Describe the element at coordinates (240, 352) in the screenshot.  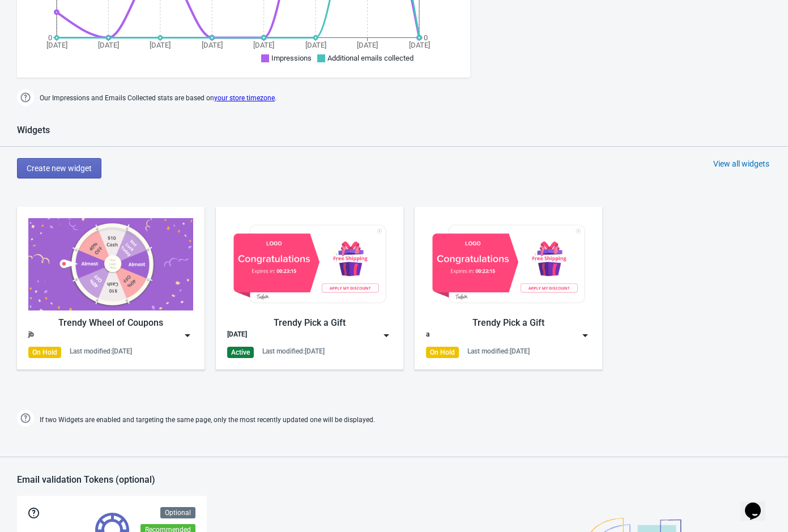
I see `div: Active` at that location.